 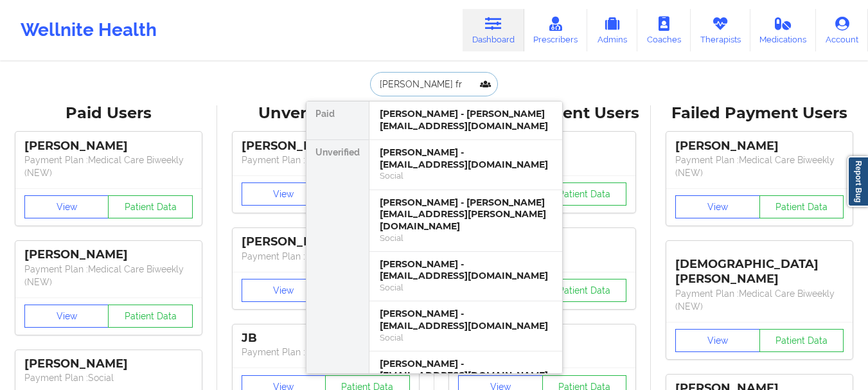 I want to click on div: Unverified Users, so click(x=326, y=113).